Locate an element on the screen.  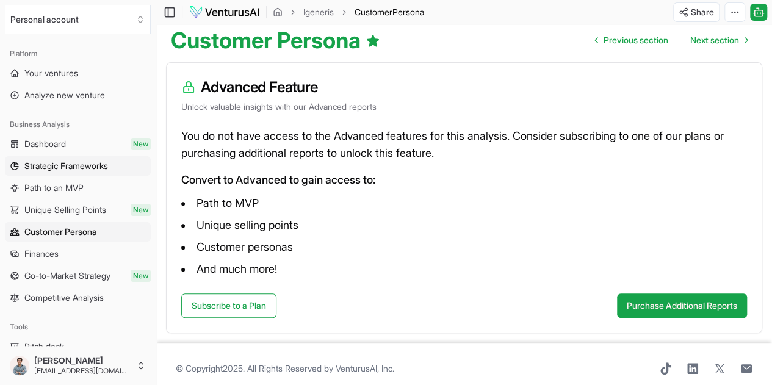
div: Tools is located at coordinates (78, 327).